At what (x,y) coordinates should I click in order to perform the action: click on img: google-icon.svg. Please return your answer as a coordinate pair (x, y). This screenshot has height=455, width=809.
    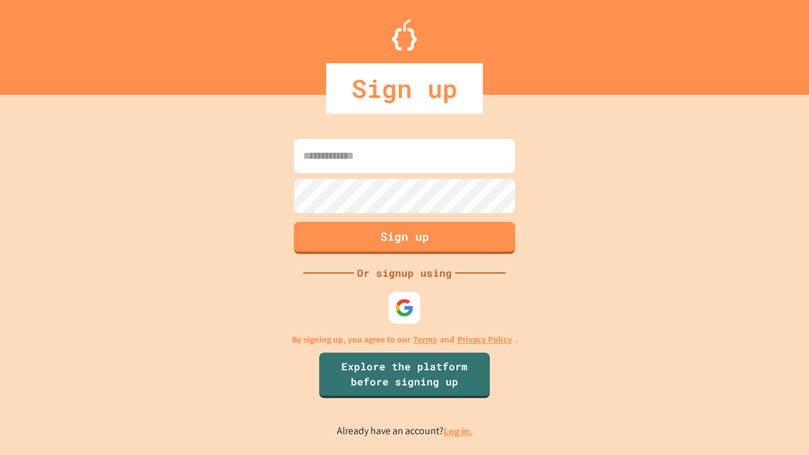
    Looking at the image, I should click on (405, 308).